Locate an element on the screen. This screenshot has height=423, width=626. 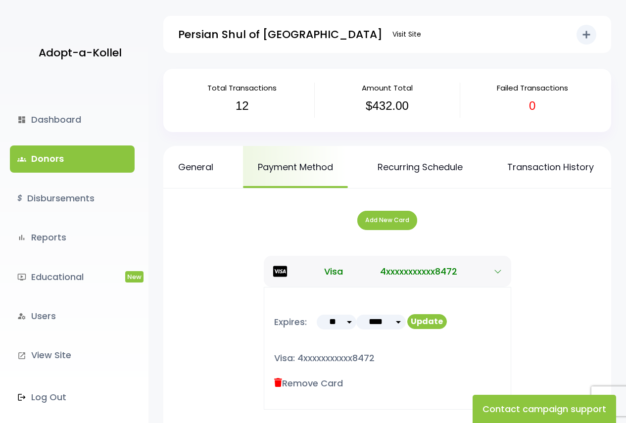
button: Add New Card is located at coordinates (387, 220).